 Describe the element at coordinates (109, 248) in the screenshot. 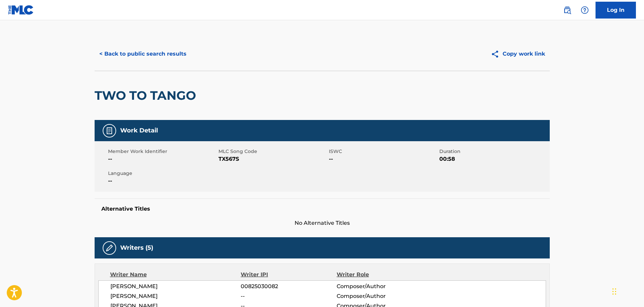

I see `img: Writers` at that location.